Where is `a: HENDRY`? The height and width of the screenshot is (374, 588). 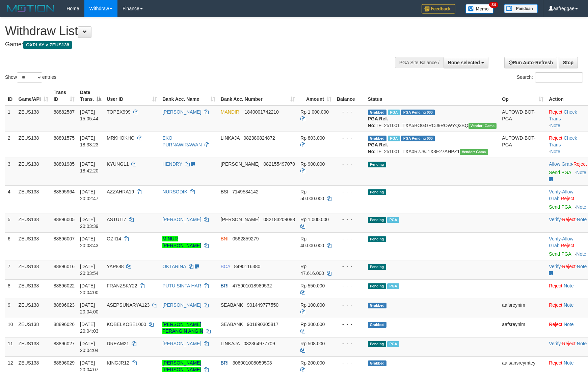 a: HENDRY is located at coordinates (172, 164).